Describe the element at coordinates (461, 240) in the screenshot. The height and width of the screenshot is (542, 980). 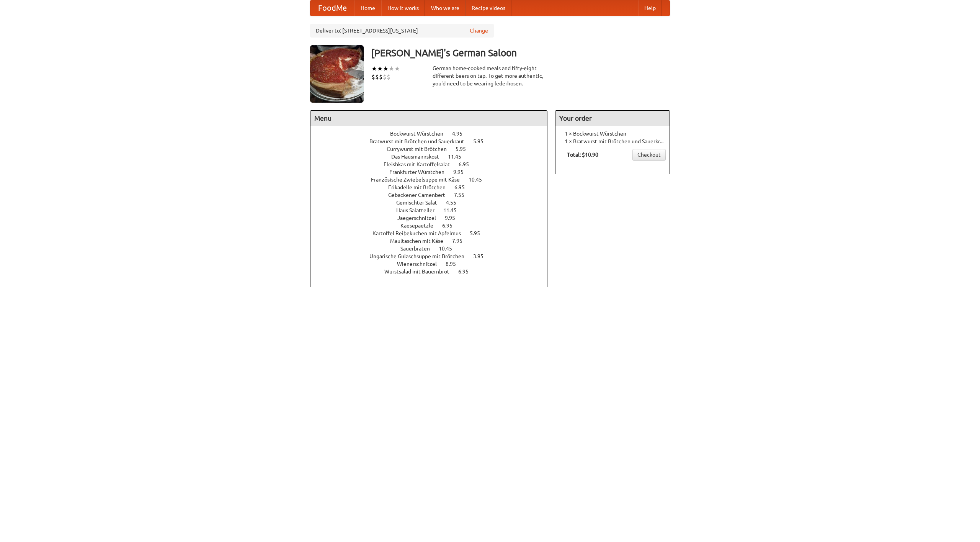
I see `span: 7.95` at that location.